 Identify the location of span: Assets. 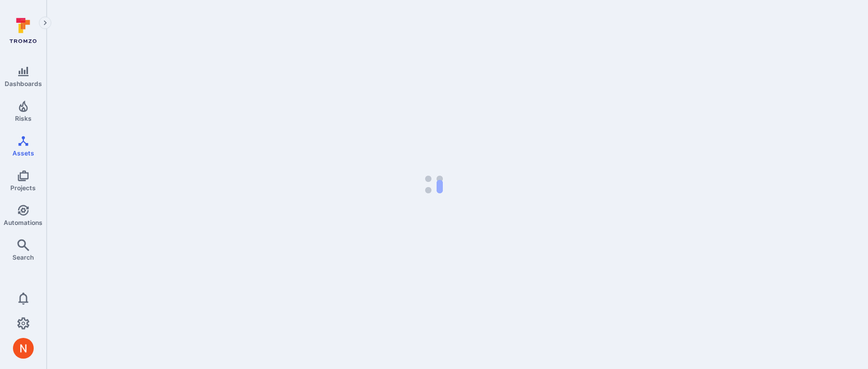
(23, 153).